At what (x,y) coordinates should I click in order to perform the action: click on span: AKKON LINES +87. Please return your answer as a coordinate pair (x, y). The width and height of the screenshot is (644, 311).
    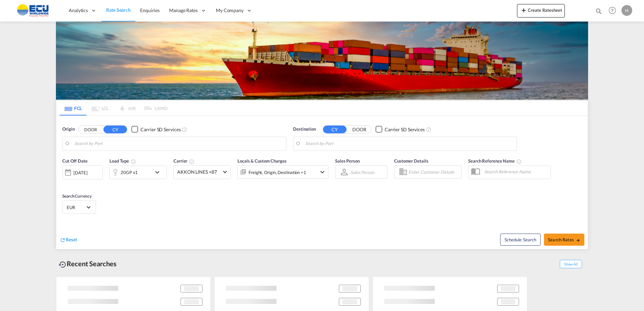
    Looking at the image, I should click on (199, 172).